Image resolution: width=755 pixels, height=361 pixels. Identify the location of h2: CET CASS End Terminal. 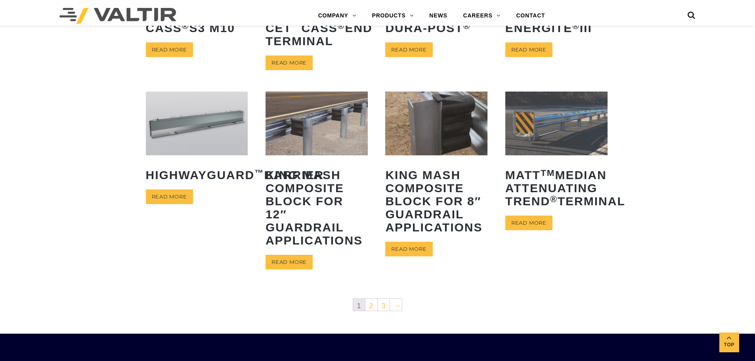
(317, 34).